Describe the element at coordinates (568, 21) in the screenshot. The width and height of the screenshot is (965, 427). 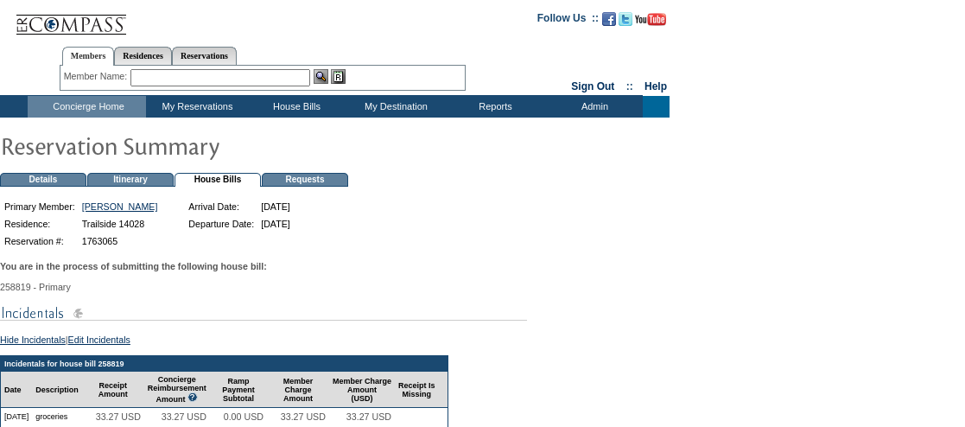
I see `td: Follow Us ::` at that location.